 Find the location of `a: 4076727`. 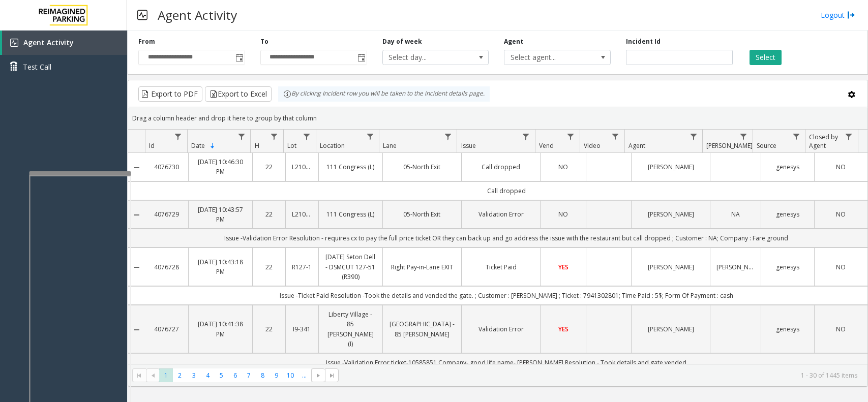

a: 4076727 is located at coordinates (167, 329).